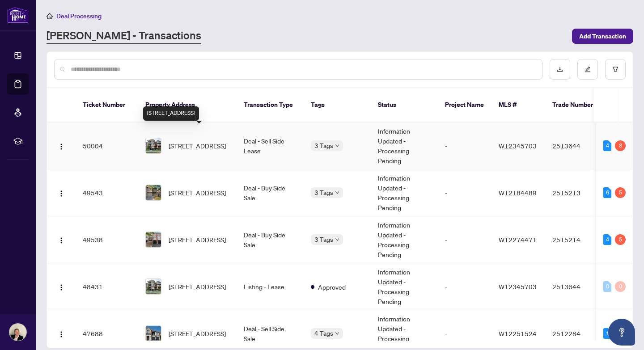 This screenshot has height=350, width=644. What do you see at coordinates (615, 69) in the screenshot?
I see `button: filter` at bounding box center [615, 69].